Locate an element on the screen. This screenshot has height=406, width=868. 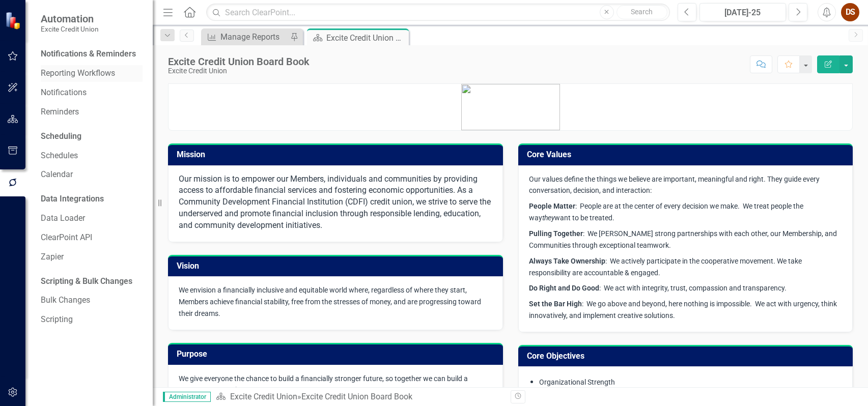
span: We give everyone the chance to build a financially stronger future, so together we can build a st... is located at coordinates (323, 385).